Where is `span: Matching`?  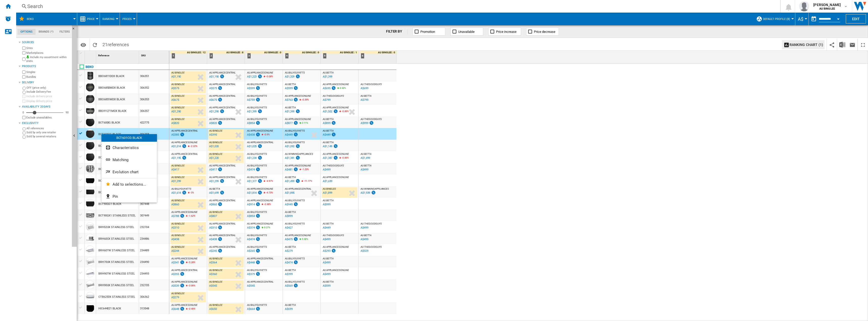
span: Matching is located at coordinates (121, 160).